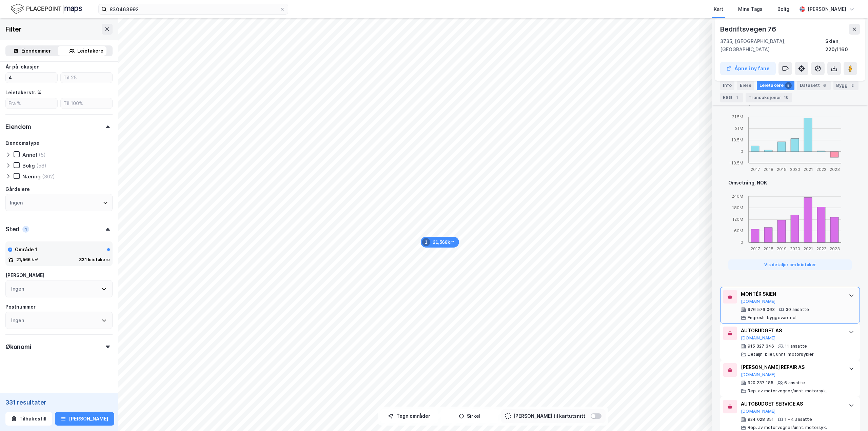 This screenshot has height=431, width=868. What do you see at coordinates (18, 189) in the screenshot?
I see `div: Gårdeiere` at bounding box center [18, 189].